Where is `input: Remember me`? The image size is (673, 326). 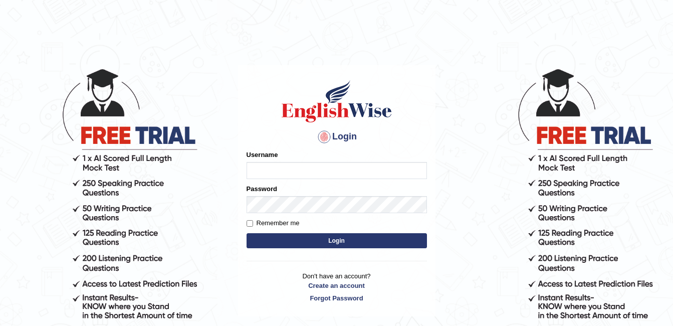
input: Remember me is located at coordinates (250, 223).